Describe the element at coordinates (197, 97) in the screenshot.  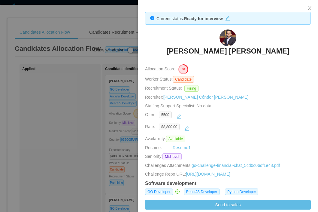
I see `span: Recruiter:` at that location.